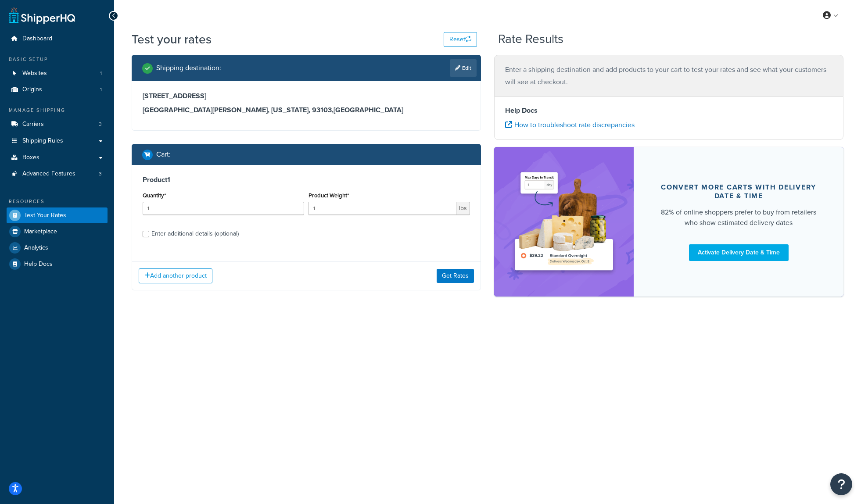 This screenshot has width=861, height=504. I want to click on span: Test Your Rates, so click(45, 215).